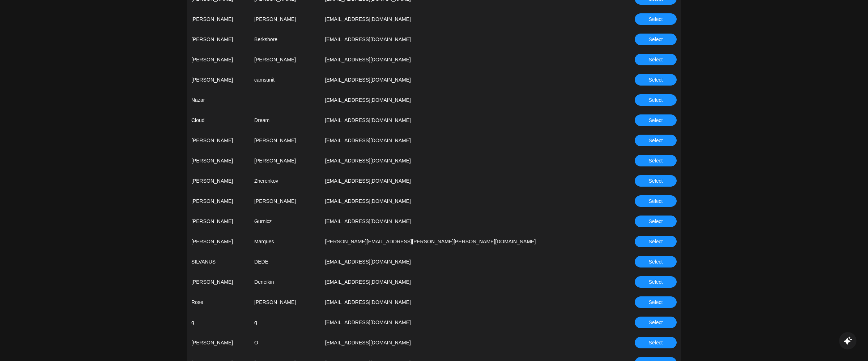  What do you see at coordinates (218, 100) in the screenshot?
I see `td: Nazar` at bounding box center [218, 100].